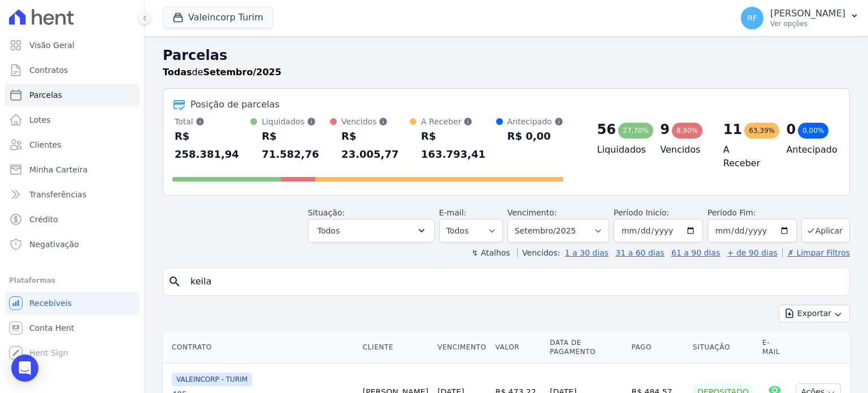  I want to click on span: Recebíveis, so click(50, 303).